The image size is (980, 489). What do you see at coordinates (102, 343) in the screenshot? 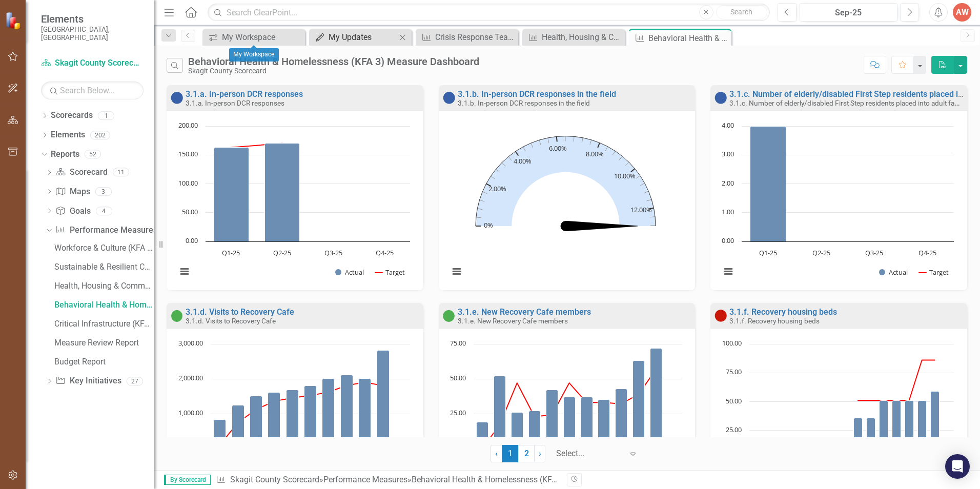
I see `a: Measure Review Report` at bounding box center [102, 343].